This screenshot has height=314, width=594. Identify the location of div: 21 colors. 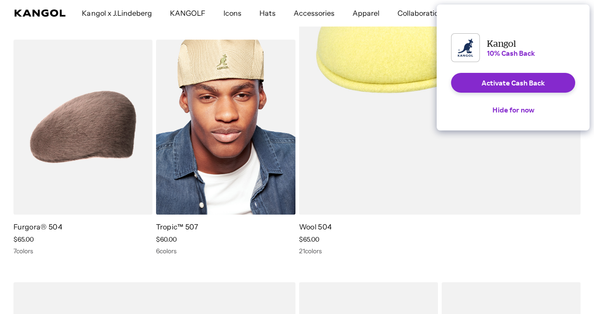
(439, 251).